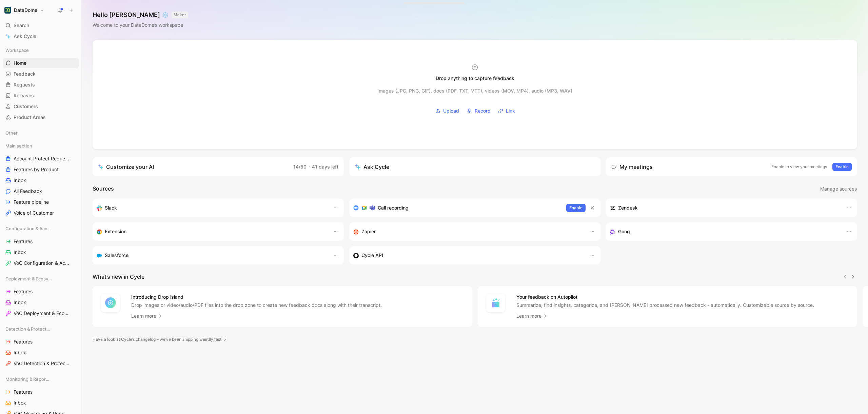 The width and height of the screenshot is (868, 414). I want to click on div: Welcome to your DataDome’s workspace, so click(140, 25).